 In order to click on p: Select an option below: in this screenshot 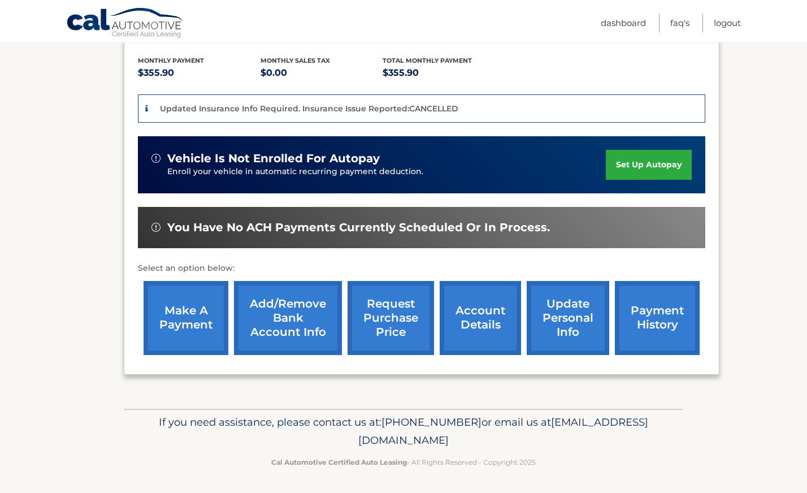, I will do `click(422, 269)`.